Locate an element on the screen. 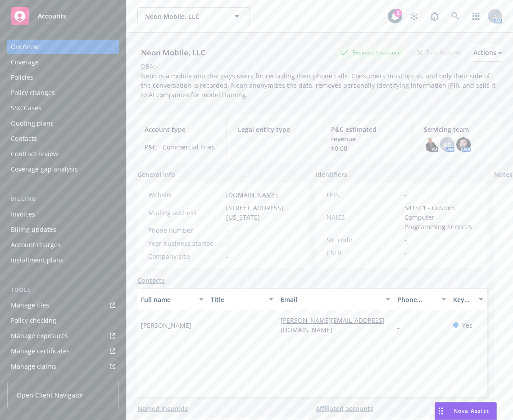 The image size is (513, 420). span: $0.00 is located at coordinates (367, 148).